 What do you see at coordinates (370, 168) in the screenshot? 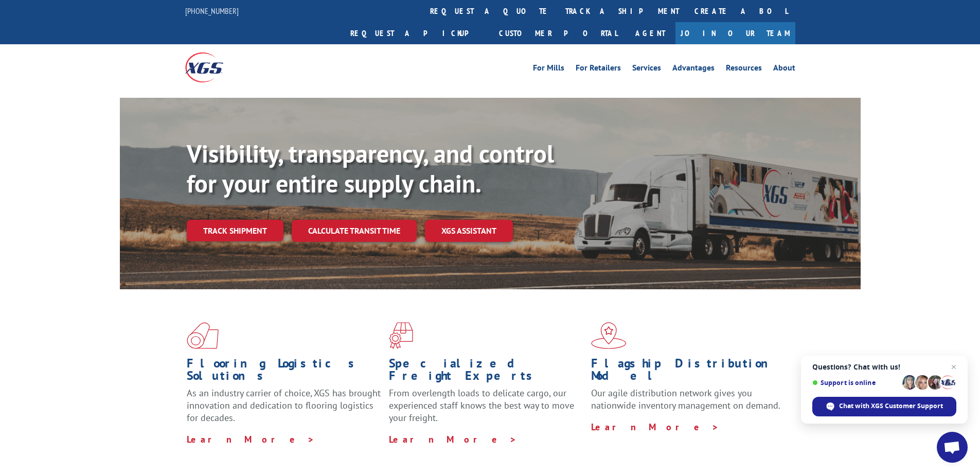
I see `b: Visibility, transparency, and control for your entire supply chain.` at bounding box center [370, 168].